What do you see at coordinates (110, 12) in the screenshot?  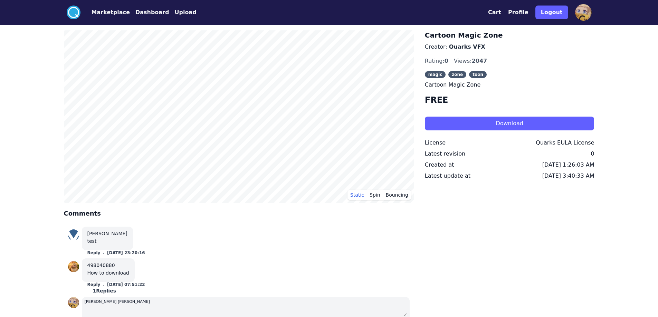 I see `button: Marketplace` at bounding box center [110, 12].